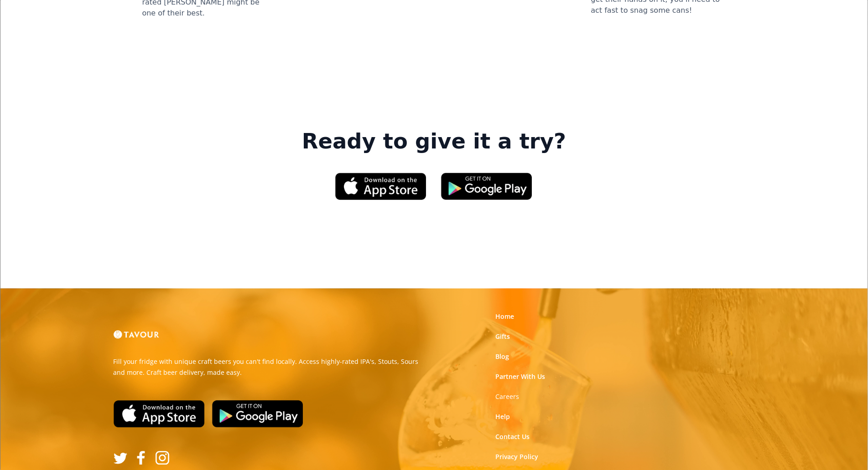 This screenshot has width=868, height=470. I want to click on strong: Ready to give it a try?, so click(434, 142).